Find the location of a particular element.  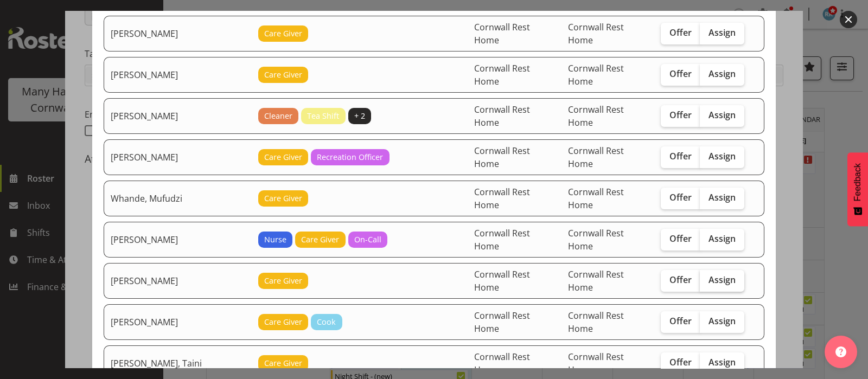

span: Nurse is located at coordinates (275, 240).